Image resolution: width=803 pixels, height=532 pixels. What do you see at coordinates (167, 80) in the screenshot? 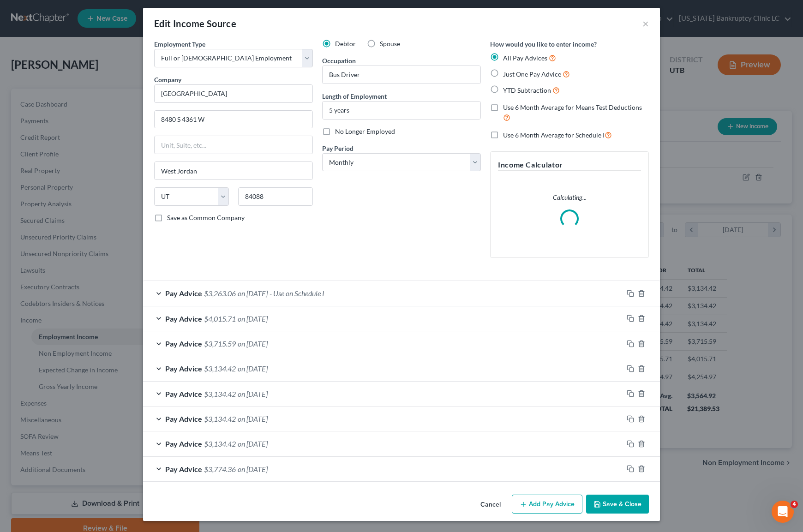
I see `span: Company` at bounding box center [167, 80].